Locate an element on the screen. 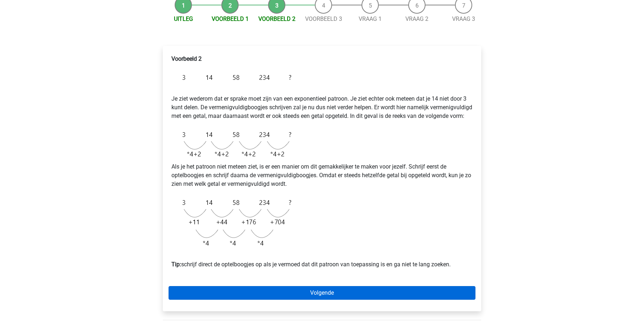 Image resolution: width=644 pixels, height=331 pixels. a: Voorbeeld 3 is located at coordinates (323, 19).